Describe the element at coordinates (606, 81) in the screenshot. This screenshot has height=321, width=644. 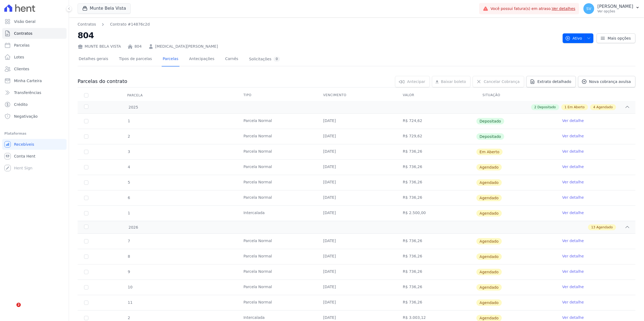
I see `a: Nova cobrança avulsa` at that location.